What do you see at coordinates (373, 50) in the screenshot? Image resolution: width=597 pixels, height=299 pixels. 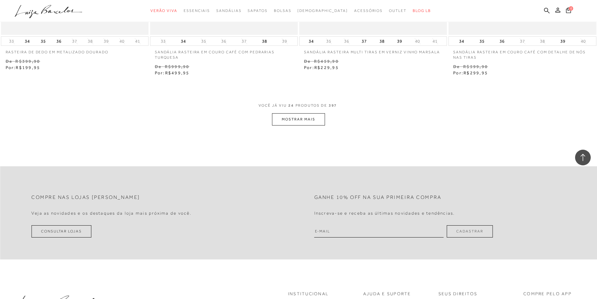 I see `p: SANDÁLIA RASTEIRA MULTI TIRAS EM VERNIZ VINHO MARSALA` at bounding box center [373, 50].